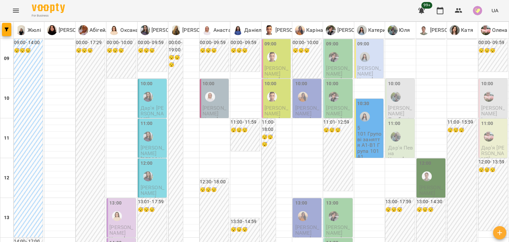  What do you see at coordinates (16, 11) in the screenshot?
I see `button: Menu` at bounding box center [16, 11].